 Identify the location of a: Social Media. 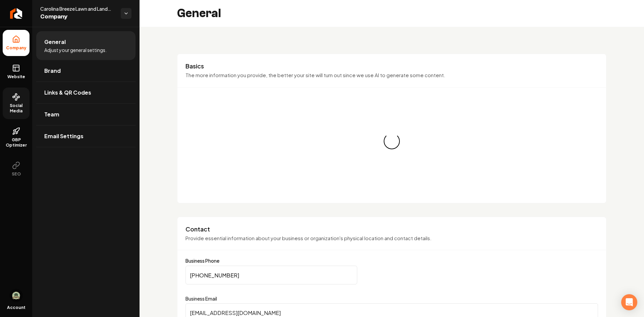
(16, 103).